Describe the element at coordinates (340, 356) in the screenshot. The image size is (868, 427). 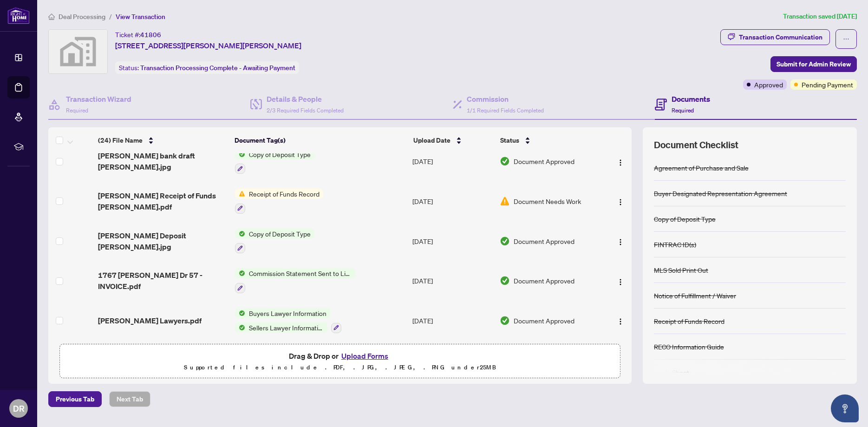
I see `span: Drag & Drop or` at that location.